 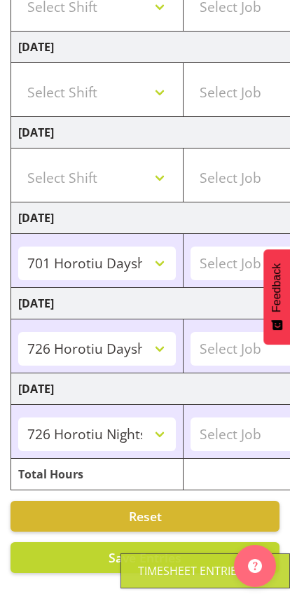 I want to click on span: Save Entries, so click(x=145, y=557).